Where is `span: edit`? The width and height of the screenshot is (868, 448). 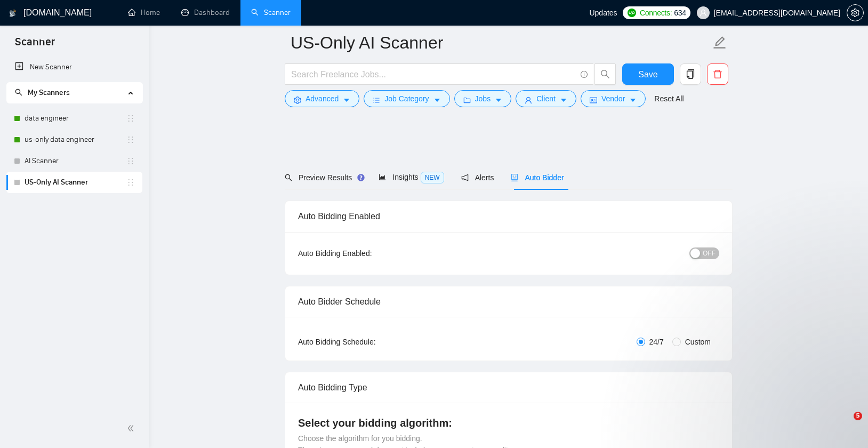
span: edit is located at coordinates (720, 43).